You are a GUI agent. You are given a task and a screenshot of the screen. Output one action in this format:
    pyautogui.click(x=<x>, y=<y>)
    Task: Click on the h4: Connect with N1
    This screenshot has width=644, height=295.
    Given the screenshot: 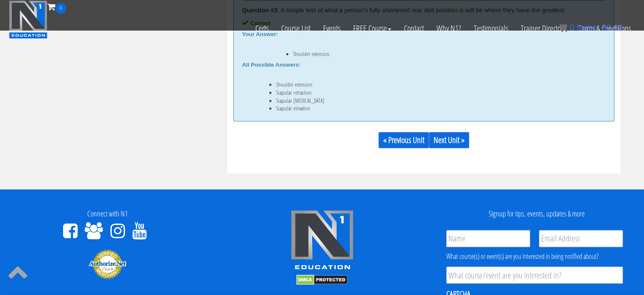 What is the action you would take?
    pyautogui.click(x=107, y=214)
    